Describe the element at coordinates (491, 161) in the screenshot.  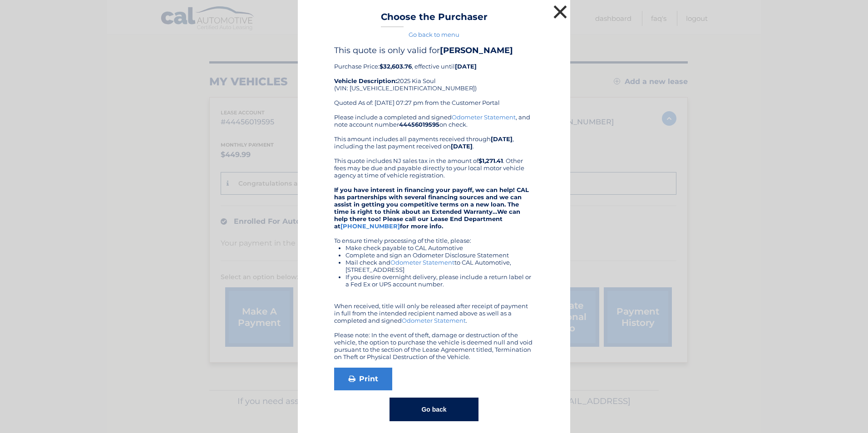
I see `b: $1,271.41` at that location.